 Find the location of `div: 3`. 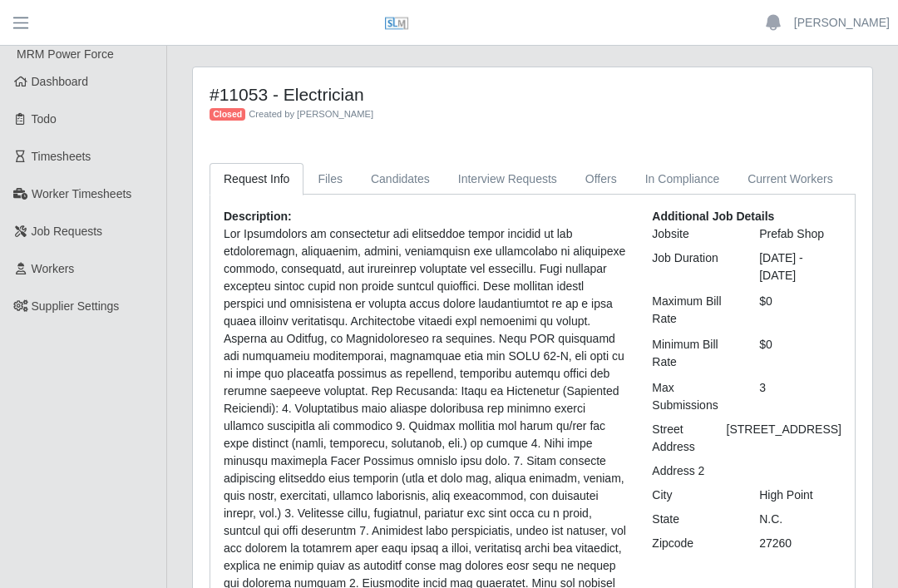

div: 3 is located at coordinates (800, 396).